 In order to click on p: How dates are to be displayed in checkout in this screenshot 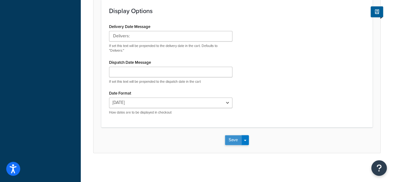, I will do `click(170, 112)`.